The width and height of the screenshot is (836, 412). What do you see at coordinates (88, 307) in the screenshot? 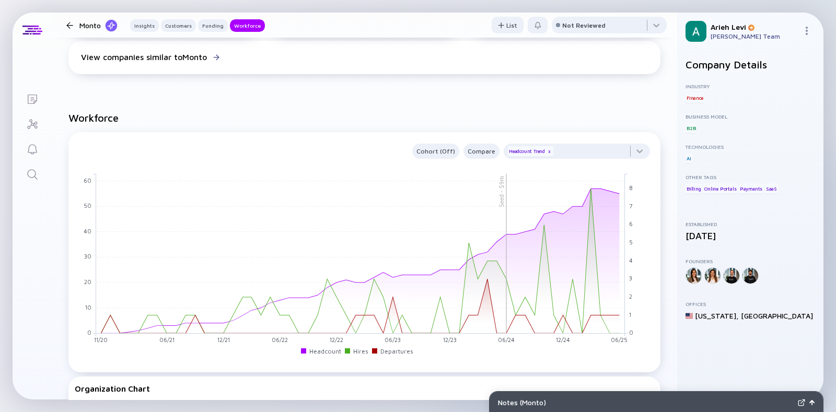
I see `tspan: 10` at bounding box center [88, 307].